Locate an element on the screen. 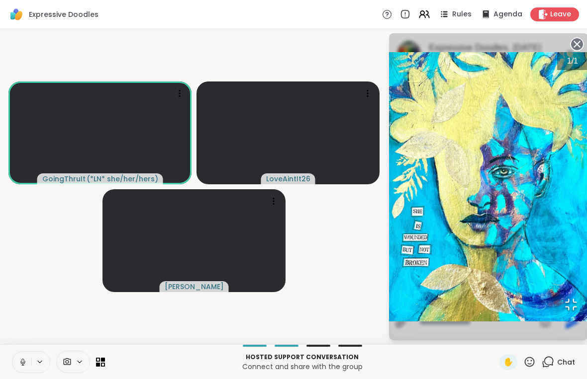 This screenshot has height=379, width=587. span: ( *LN* she/her/hers ) is located at coordinates (122, 179).